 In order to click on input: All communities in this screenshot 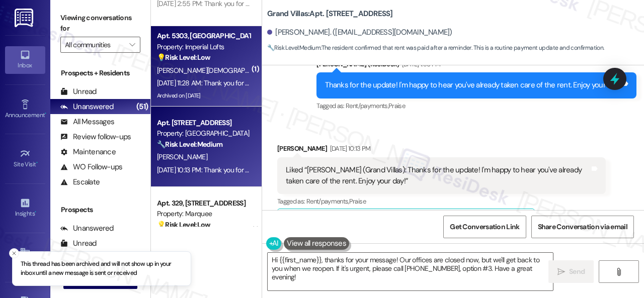, I will do `click(95, 44)`.